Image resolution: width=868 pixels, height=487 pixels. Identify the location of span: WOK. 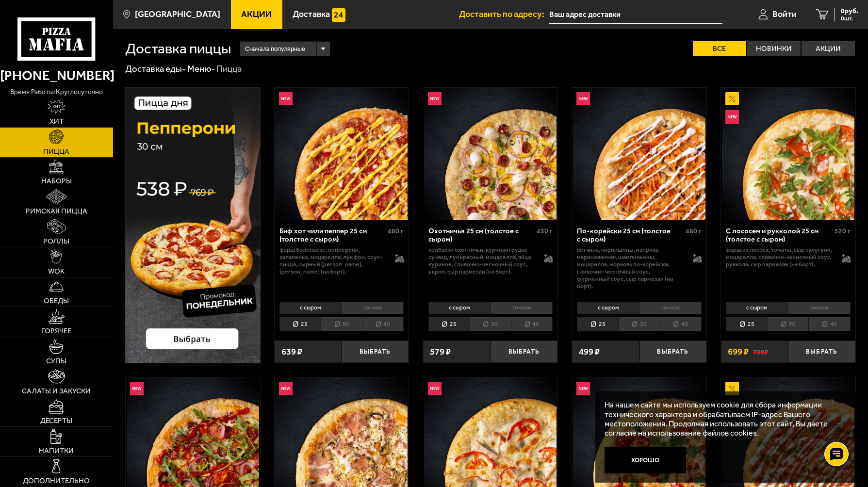
(56, 271).